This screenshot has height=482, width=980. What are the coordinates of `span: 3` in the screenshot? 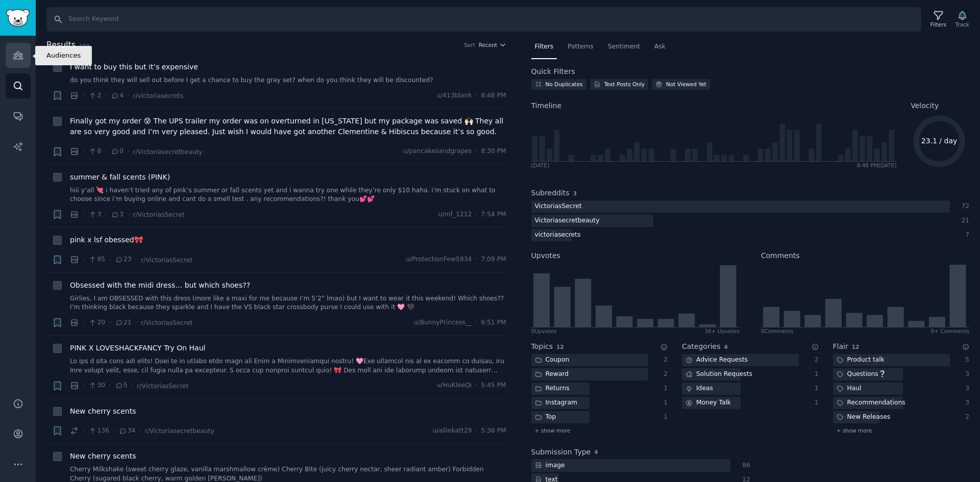 It's located at (117, 215).